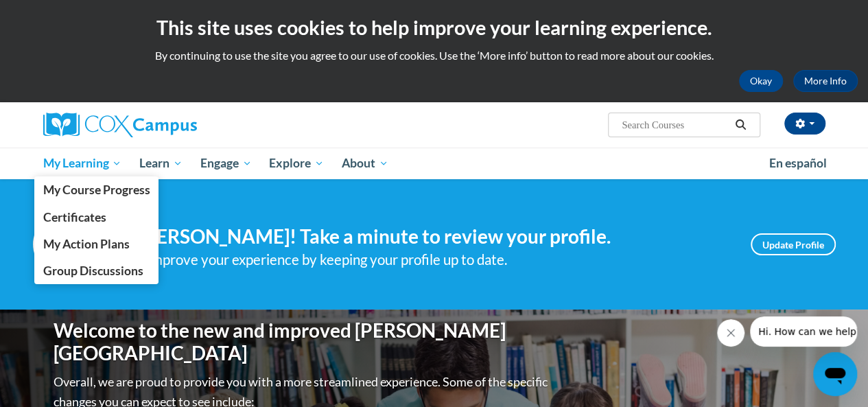  Describe the element at coordinates (64, 244) in the screenshot. I see `img: Profile Image` at that location.